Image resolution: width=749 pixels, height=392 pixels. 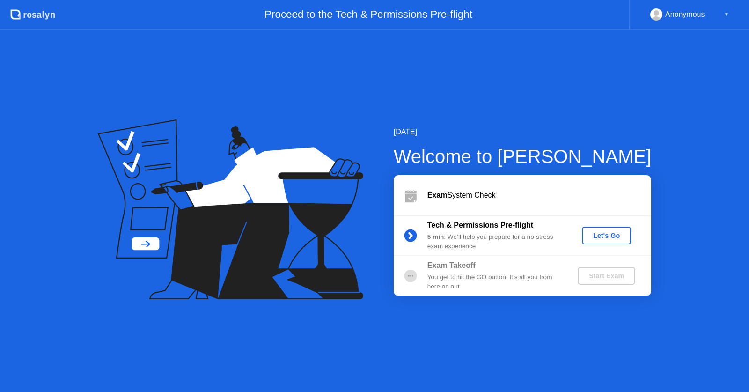 What do you see at coordinates (495, 282) in the screenshot?
I see `div: You get to hit the GO button! It’s all you from here on out` at bounding box center [495, 282].